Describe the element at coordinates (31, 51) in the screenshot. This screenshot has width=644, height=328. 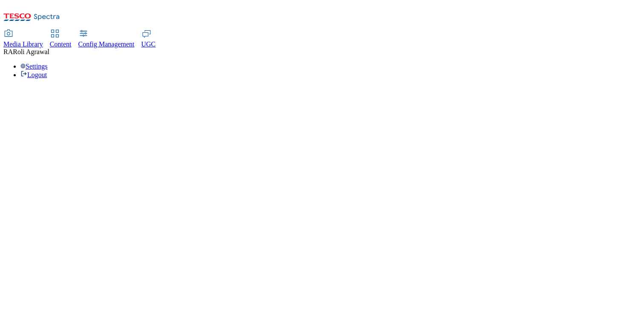
I see `span: Roli Agrawal` at that location.